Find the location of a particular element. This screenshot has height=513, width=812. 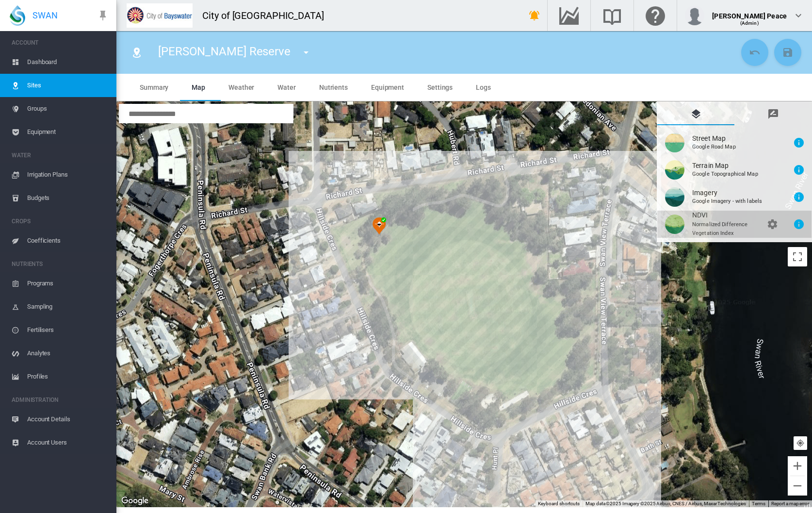

span: Dashboard is located at coordinates (68, 62).